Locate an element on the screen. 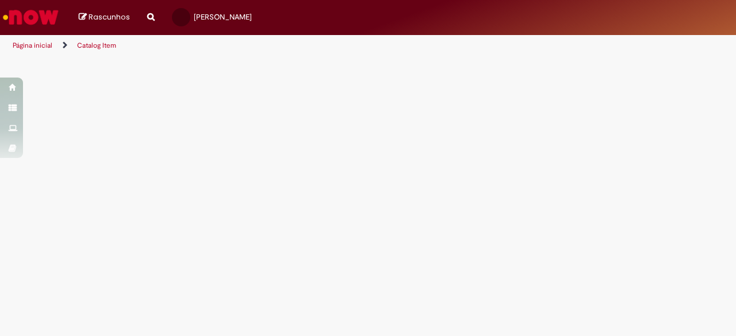  span: Rascunhos is located at coordinates (109, 17).